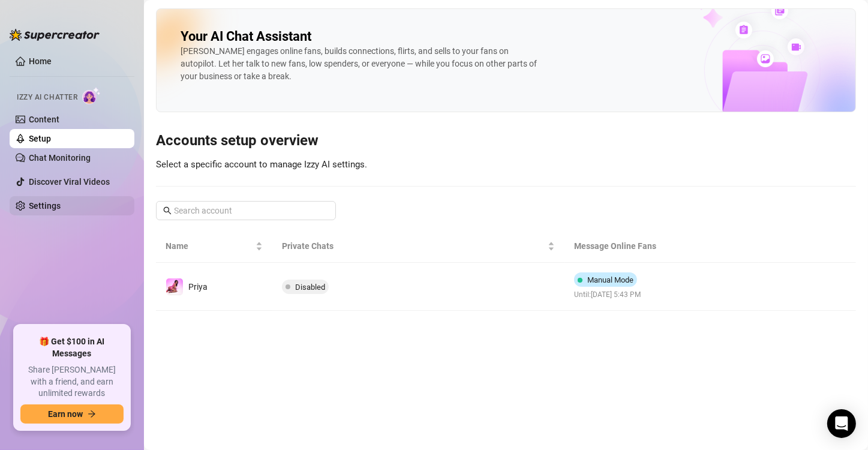  What do you see at coordinates (610, 279) in the screenshot?
I see `span: Manual Mode` at bounding box center [610, 279].